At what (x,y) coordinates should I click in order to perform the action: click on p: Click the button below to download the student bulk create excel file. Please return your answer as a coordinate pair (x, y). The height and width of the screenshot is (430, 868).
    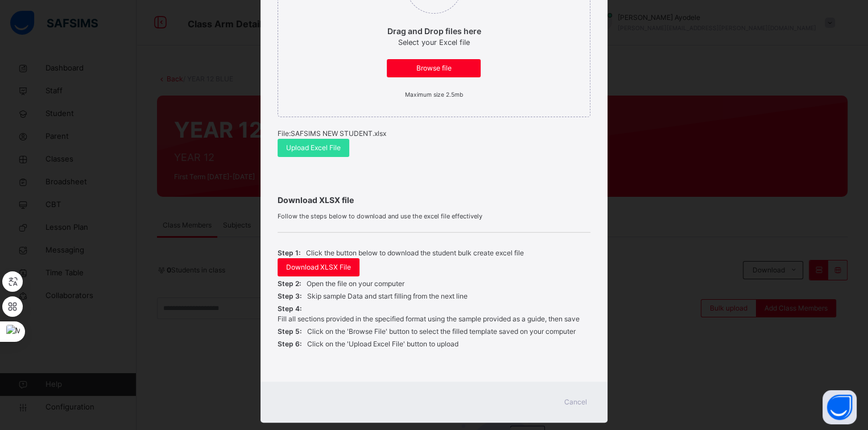
    Looking at the image, I should click on (414, 253).